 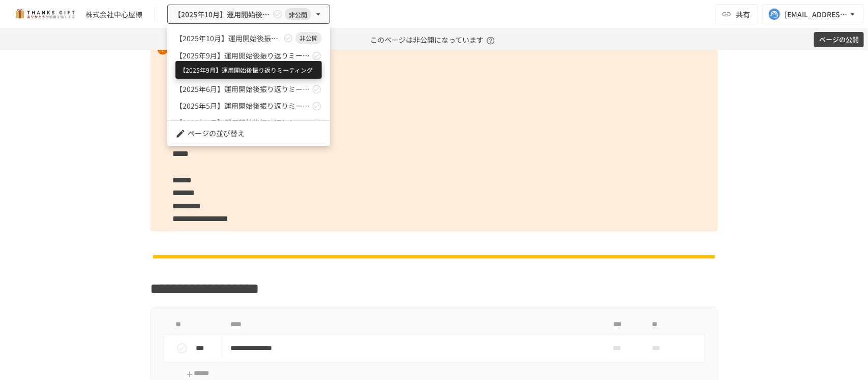 I want to click on span: 【2025年7月】運用開始後振り返りミーティング, so click(x=243, y=72).